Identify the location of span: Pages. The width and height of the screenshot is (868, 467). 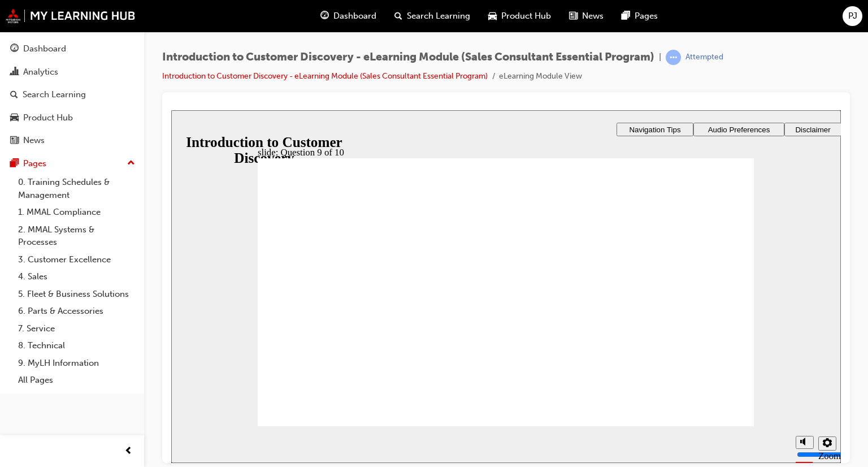
(646, 16).